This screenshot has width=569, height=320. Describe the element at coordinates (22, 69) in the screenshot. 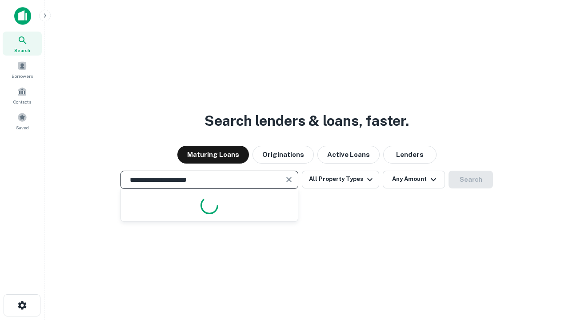

I see `div: Borrowers` at that location.